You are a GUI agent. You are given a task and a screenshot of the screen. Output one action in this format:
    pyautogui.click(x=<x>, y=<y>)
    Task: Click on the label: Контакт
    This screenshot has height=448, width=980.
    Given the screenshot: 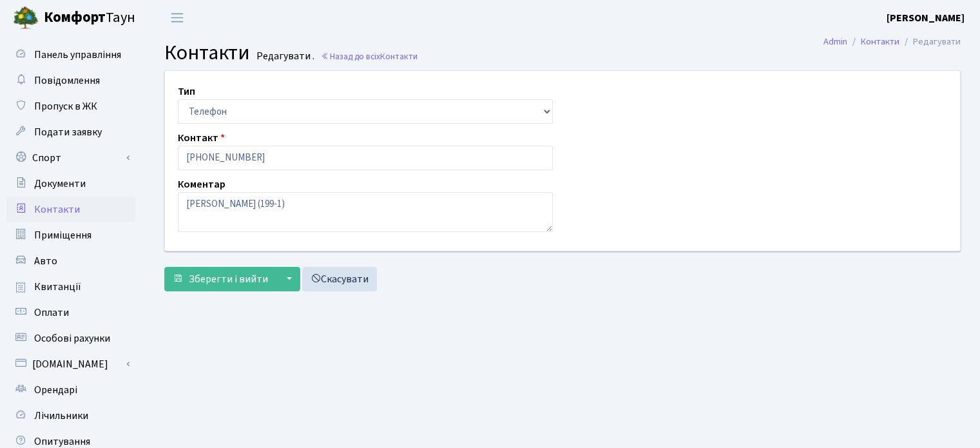 What is the action you would take?
    pyautogui.click(x=201, y=138)
    